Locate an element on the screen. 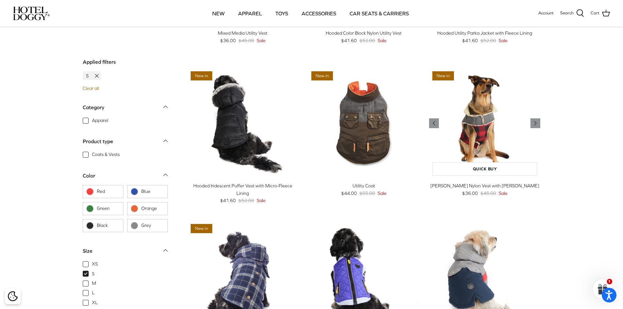 The width and height of the screenshot is (623, 309). div: Applied filters is located at coordinates (99, 62).